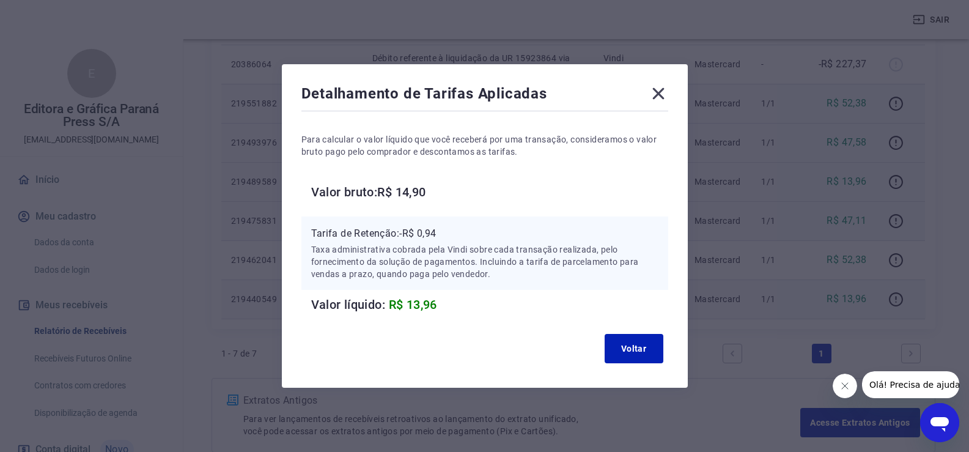  I want to click on div: Detalhamento de Tarifas Aplicadas, so click(485, 96).